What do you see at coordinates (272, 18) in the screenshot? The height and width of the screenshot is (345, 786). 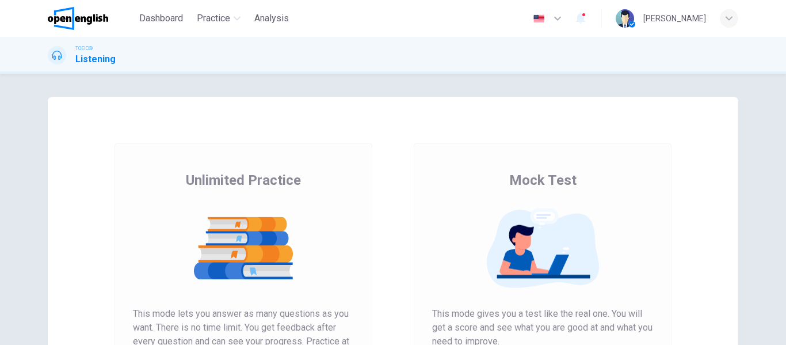 I see `a: Analysis` at bounding box center [272, 18].